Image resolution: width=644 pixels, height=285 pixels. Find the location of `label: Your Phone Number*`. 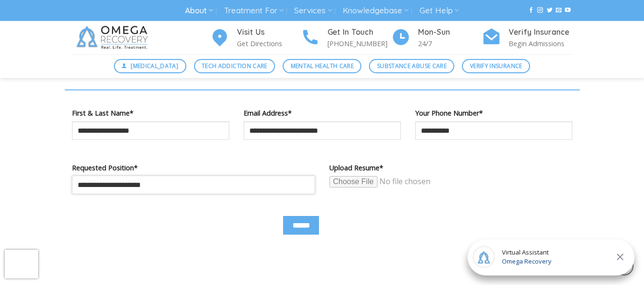

label: Your Phone Number* is located at coordinates (494, 113).